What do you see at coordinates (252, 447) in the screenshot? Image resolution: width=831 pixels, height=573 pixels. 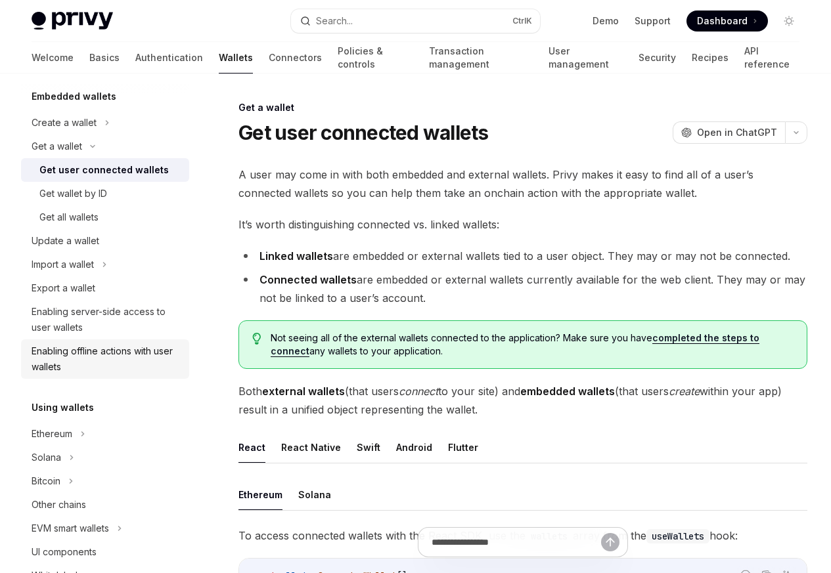 I see `button: React` at bounding box center [252, 447].